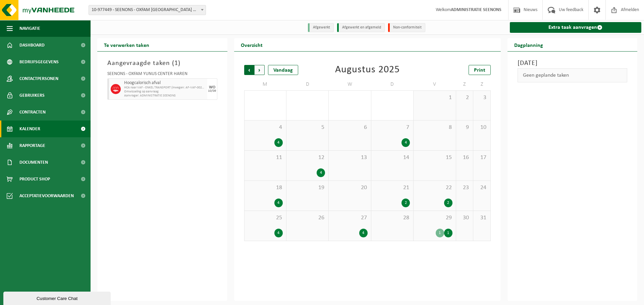  What do you see at coordinates (482, 218) in the screenshot?
I see `span: 31` at bounding box center [482, 218].